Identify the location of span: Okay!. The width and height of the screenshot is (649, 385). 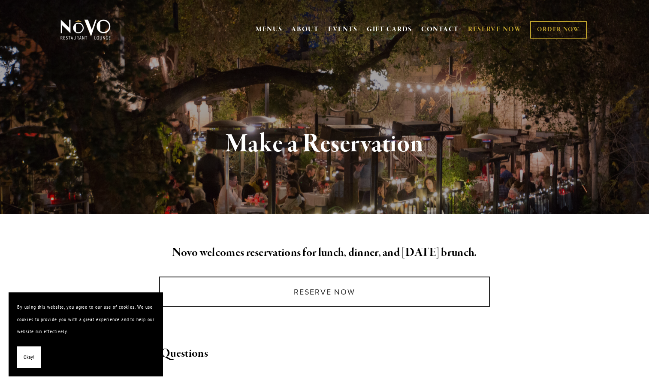
(29, 358).